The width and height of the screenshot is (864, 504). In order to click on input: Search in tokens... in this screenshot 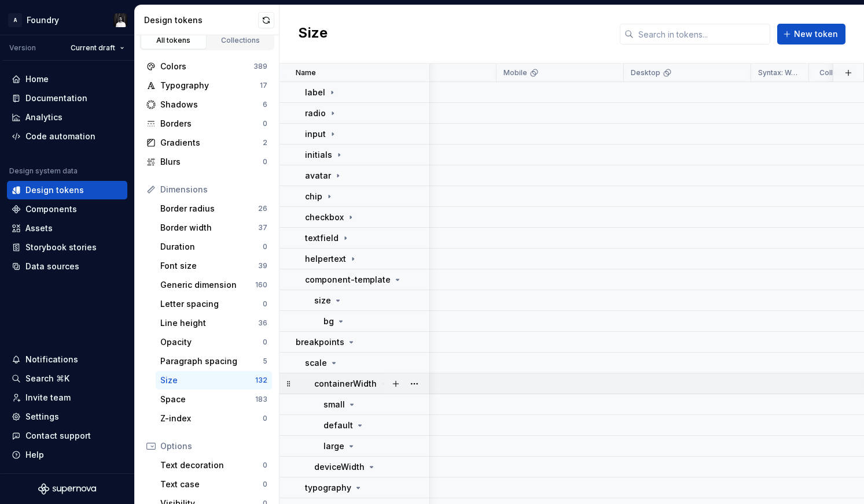, I will do `click(702, 34)`.